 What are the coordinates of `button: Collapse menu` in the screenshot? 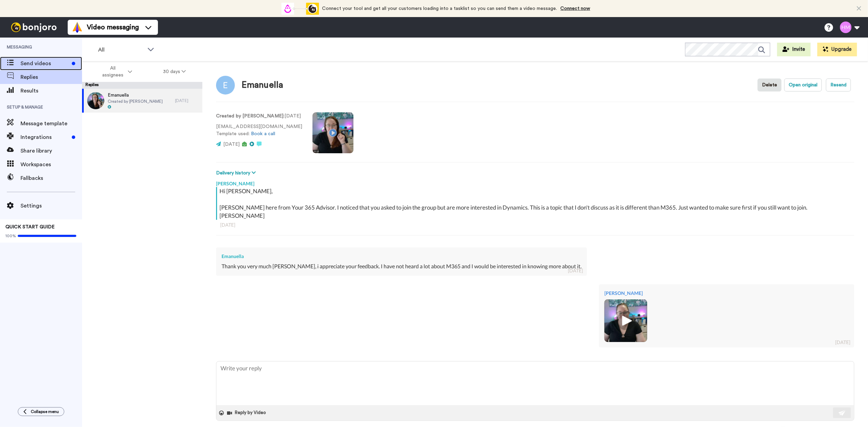 It's located at (41, 412).